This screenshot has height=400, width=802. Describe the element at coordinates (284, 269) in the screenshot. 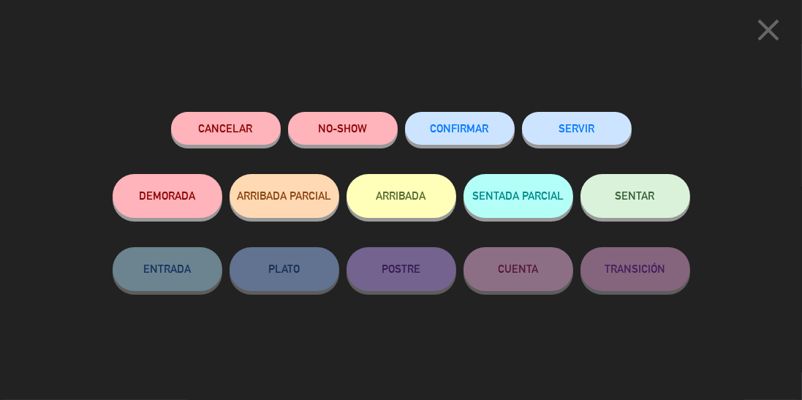

I see `button: PLATO` at that location.